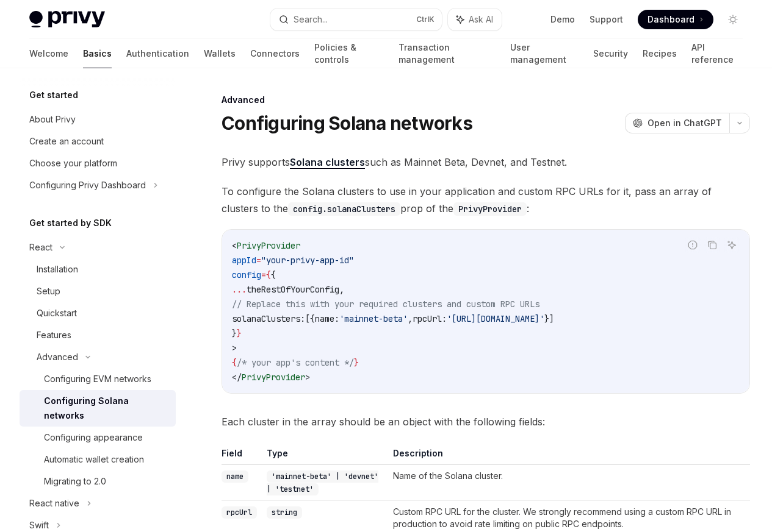 This screenshot has width=772, height=532. What do you see at coordinates (675, 20) in the screenshot?
I see `a: Dashboard` at bounding box center [675, 20].